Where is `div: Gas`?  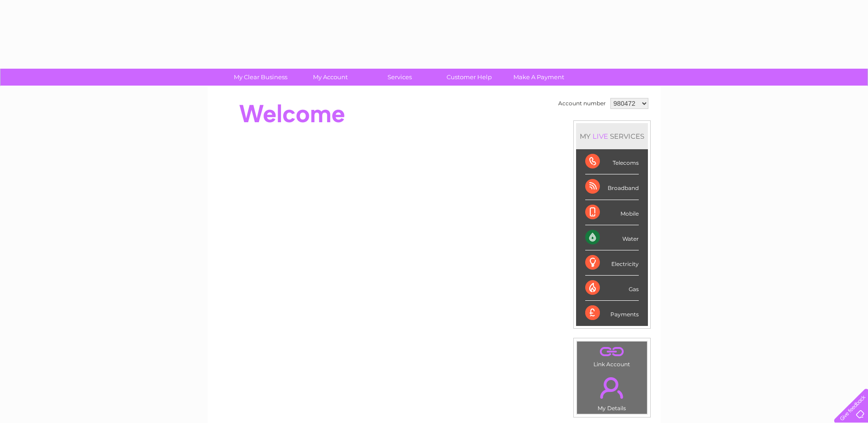
div: Gas is located at coordinates (612, 288).